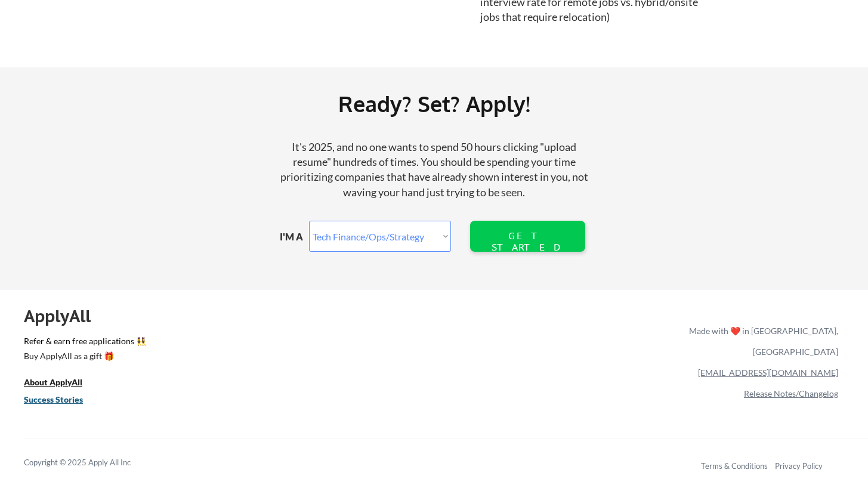 This screenshot has width=868, height=485. What do you see at coordinates (799, 466) in the screenshot?
I see `a: Privacy Policy` at bounding box center [799, 466].